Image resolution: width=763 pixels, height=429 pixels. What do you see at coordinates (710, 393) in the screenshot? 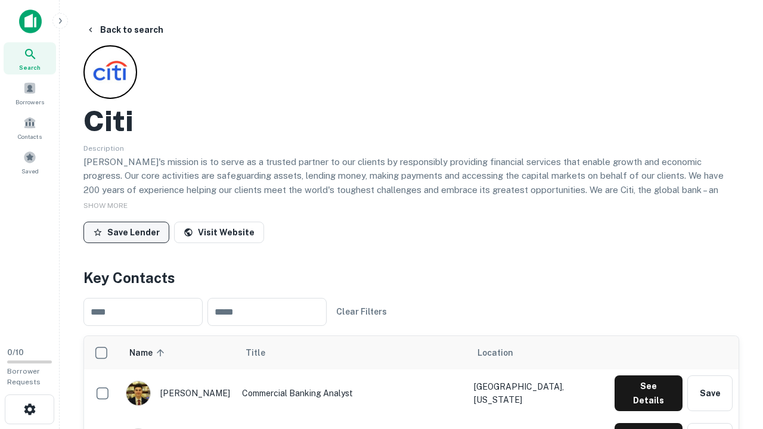
I see `button: Save` at bounding box center [710, 393].